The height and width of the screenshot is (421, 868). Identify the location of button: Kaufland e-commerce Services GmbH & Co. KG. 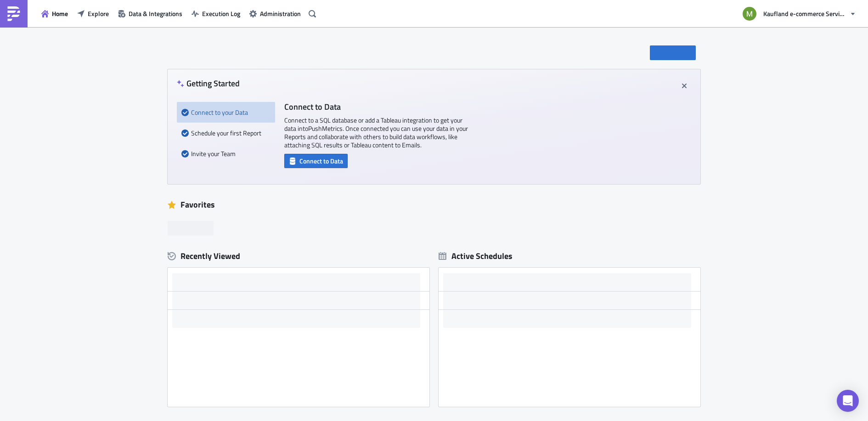
(799, 14).